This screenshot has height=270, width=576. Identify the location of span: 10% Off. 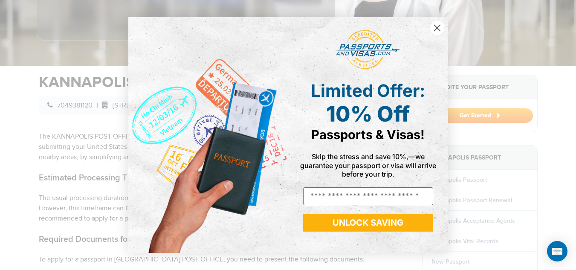
(368, 114).